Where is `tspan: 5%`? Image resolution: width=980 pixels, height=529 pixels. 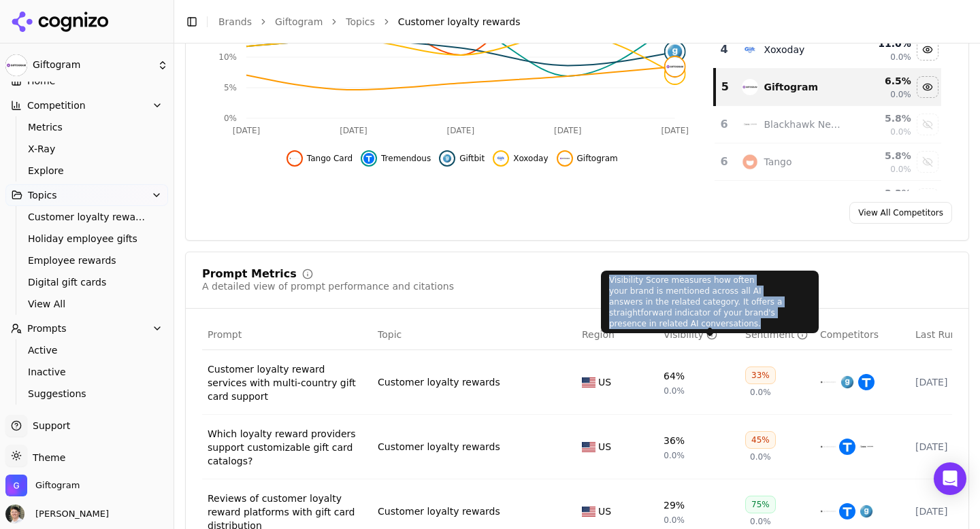
tspan: 5% is located at coordinates (230, 88).